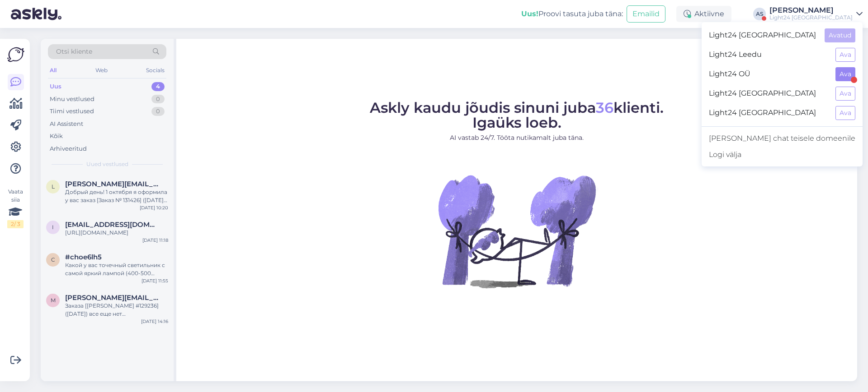 The height and width of the screenshot is (392, 868). Describe the element at coordinates (112, 298) in the screenshot. I see `span: mara.sosare@balticmonitor.com` at that location.